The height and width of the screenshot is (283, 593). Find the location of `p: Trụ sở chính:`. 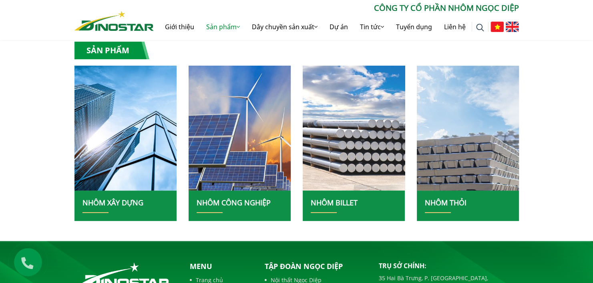

p: Trụ sở chính: is located at coordinates (449, 266).